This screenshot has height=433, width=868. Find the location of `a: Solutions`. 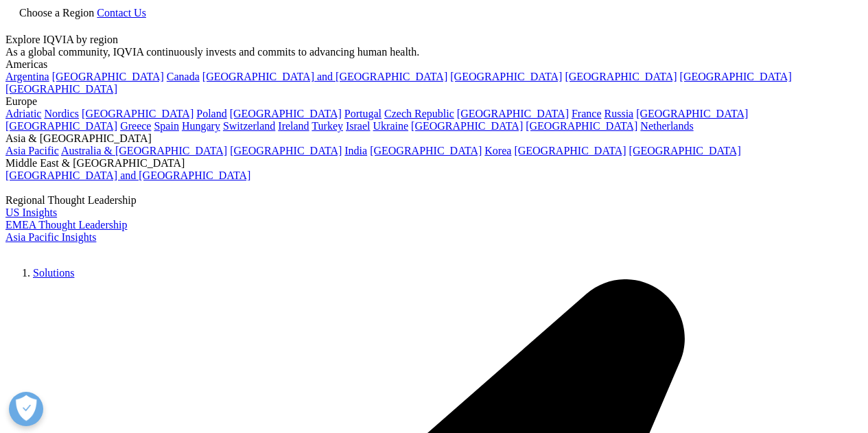

a: Solutions is located at coordinates (53, 273).